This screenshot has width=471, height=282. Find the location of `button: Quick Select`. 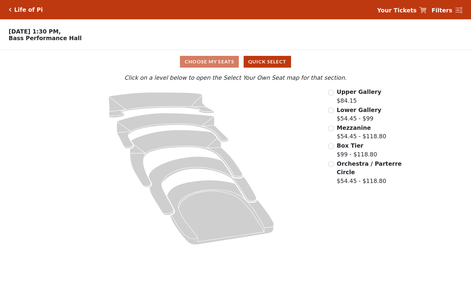

button: Quick Select is located at coordinates (267, 62).